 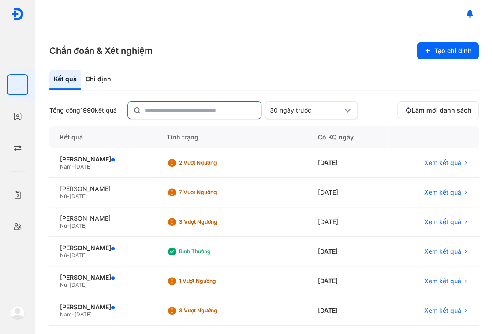 I want to click on div: 1 Vượt ngưỡng, so click(x=214, y=281).